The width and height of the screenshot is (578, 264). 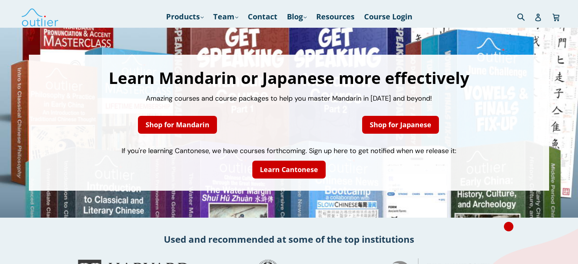 I want to click on a: Products, so click(x=185, y=17).